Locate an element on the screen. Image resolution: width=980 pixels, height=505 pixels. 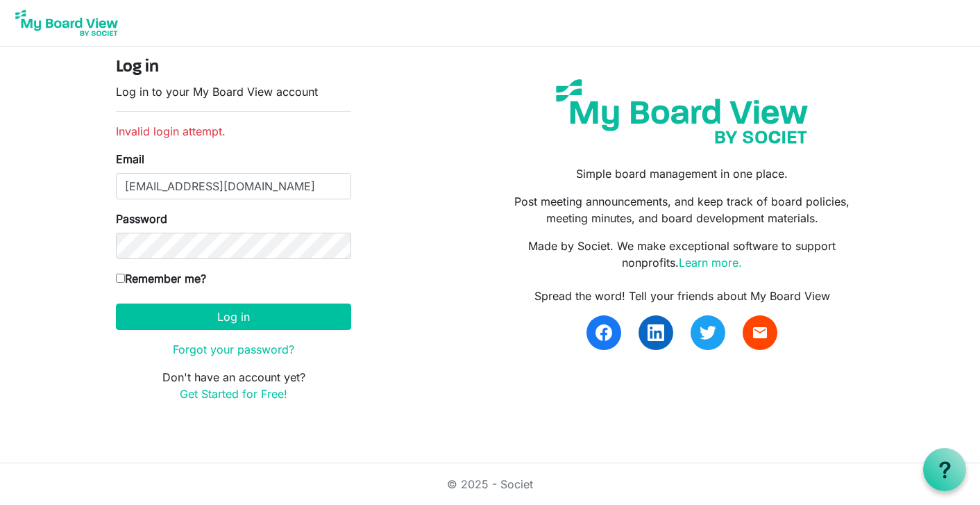
button: Log in is located at coordinates (233, 317).